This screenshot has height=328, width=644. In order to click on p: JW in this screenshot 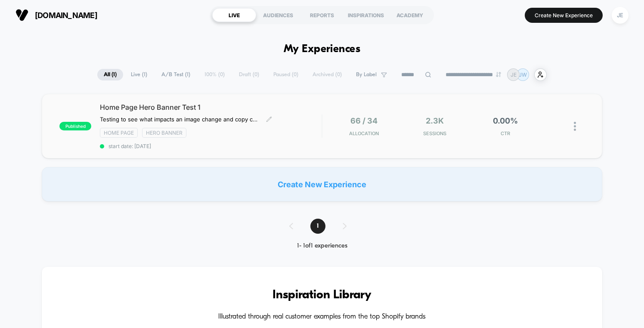, I will do `click(523, 74)`.